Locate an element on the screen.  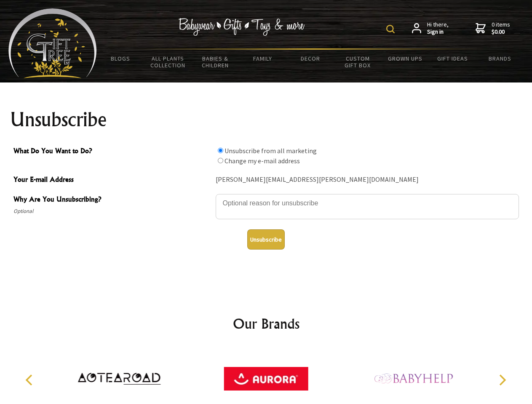
a: Babies & Children is located at coordinates (215, 62).